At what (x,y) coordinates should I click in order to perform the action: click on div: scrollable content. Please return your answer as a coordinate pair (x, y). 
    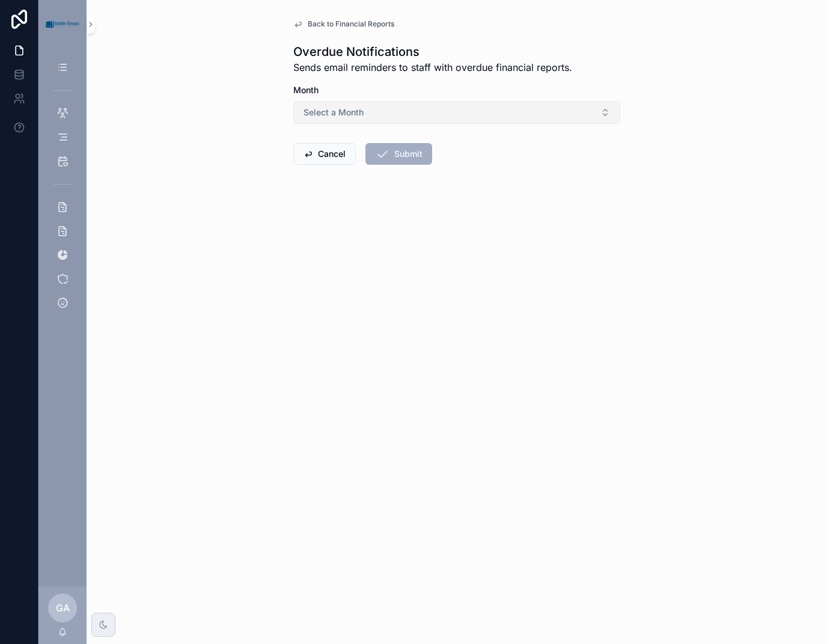
    Looking at the image, I should click on (63, 188).